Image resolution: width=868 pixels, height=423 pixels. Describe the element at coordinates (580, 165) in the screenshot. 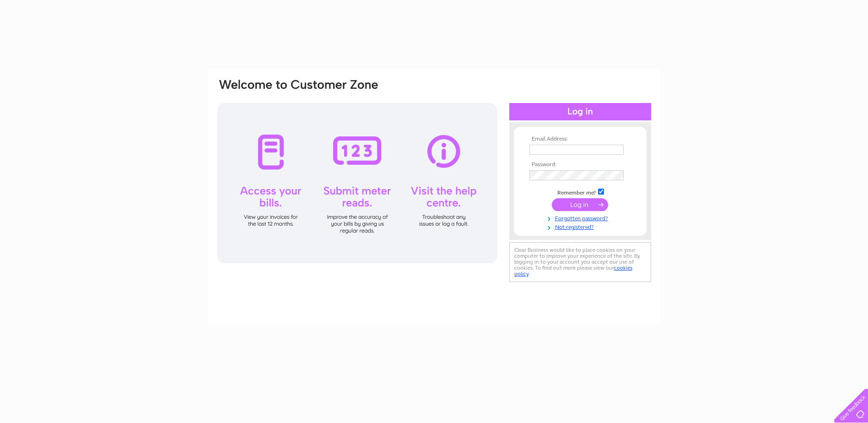

I see `th: Password:` at that location.